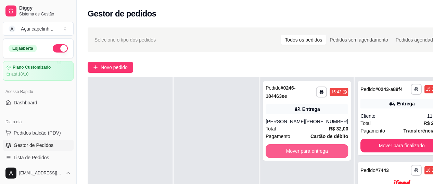 The height and width of the screenshot is (184, 433). I want to click on button: Alterar Status, so click(60, 48).